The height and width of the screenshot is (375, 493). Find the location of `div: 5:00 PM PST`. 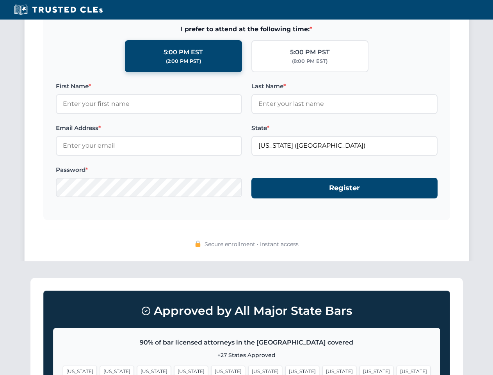

div: 5:00 PM PST is located at coordinates (310, 52).